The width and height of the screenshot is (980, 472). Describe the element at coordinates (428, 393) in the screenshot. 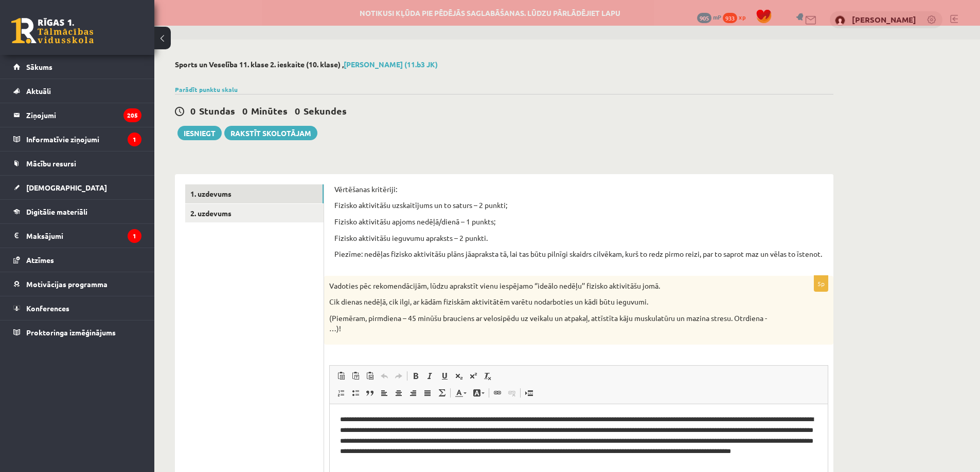

I see `a: Izlīdzināt malas` at that location.